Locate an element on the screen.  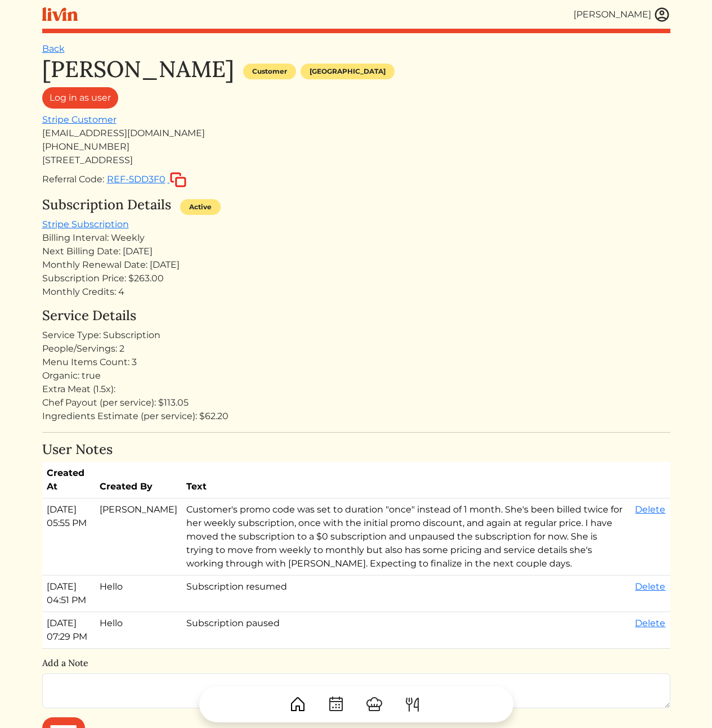
h4: Subscription Details is located at coordinates (107, 205).